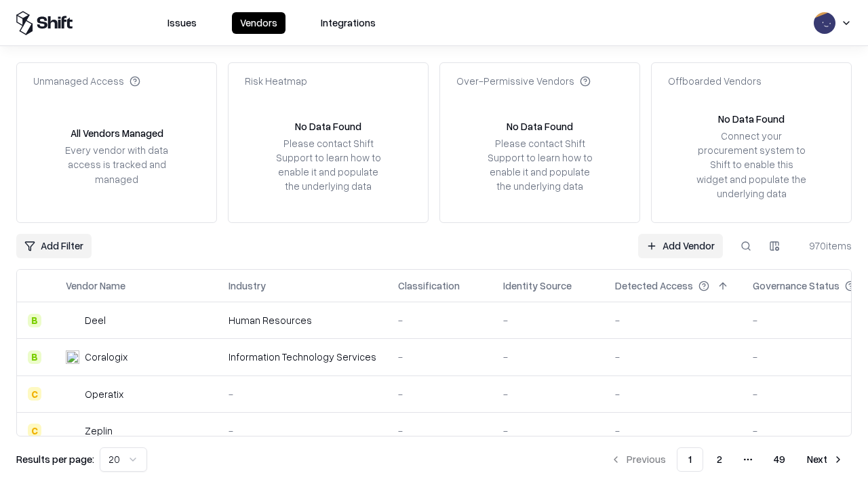 The width and height of the screenshot is (868, 488). I want to click on div: Operatix, so click(103, 394).